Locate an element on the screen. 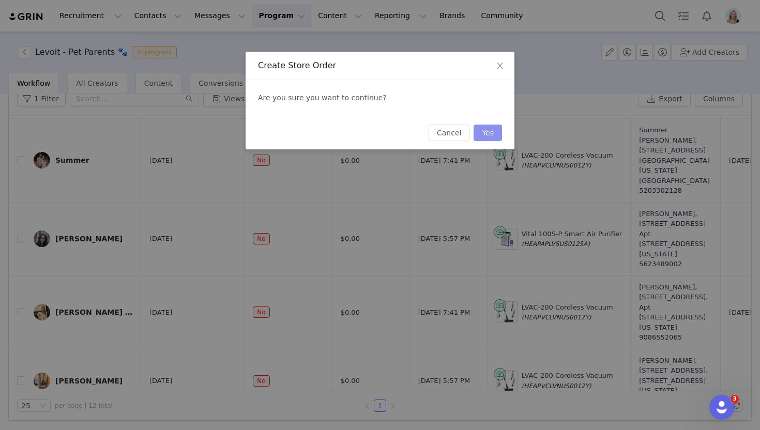 Image resolution: width=760 pixels, height=430 pixels. button: Close is located at coordinates (500, 66).